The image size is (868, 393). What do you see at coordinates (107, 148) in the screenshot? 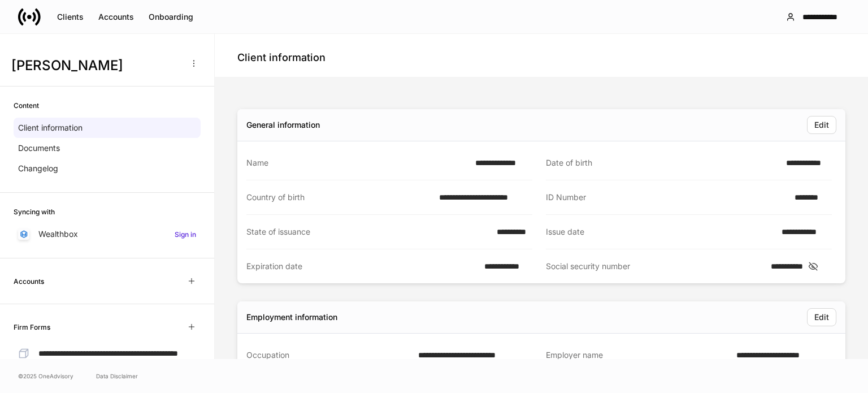
I see `a: Documents` at bounding box center [107, 148].